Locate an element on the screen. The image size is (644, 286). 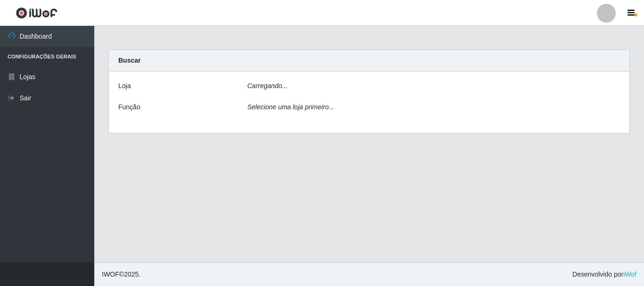
span: IWOF is located at coordinates (110, 274).